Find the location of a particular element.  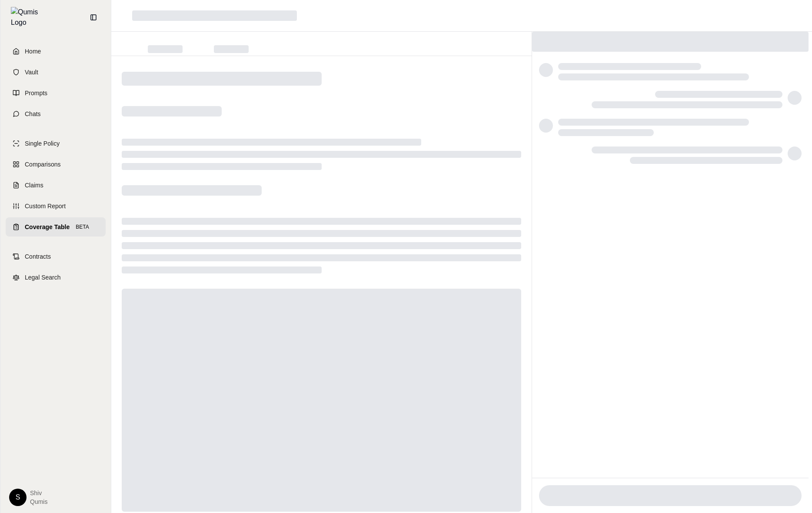

a: Comparisons is located at coordinates (56, 164).